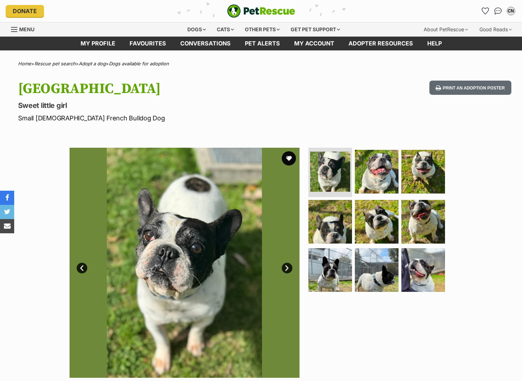 The image size is (522, 381). I want to click on button: Print an adoption poster, so click(470, 88).